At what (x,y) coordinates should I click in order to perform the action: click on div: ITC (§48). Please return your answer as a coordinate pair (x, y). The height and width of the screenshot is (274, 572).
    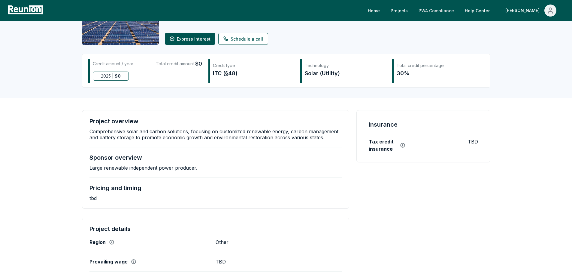
    Looking at the image, I should click on (254, 73).